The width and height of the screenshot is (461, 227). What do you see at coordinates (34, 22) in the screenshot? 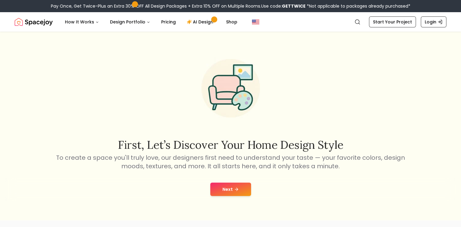
I see `a: Spacejoy` at bounding box center [34, 22].